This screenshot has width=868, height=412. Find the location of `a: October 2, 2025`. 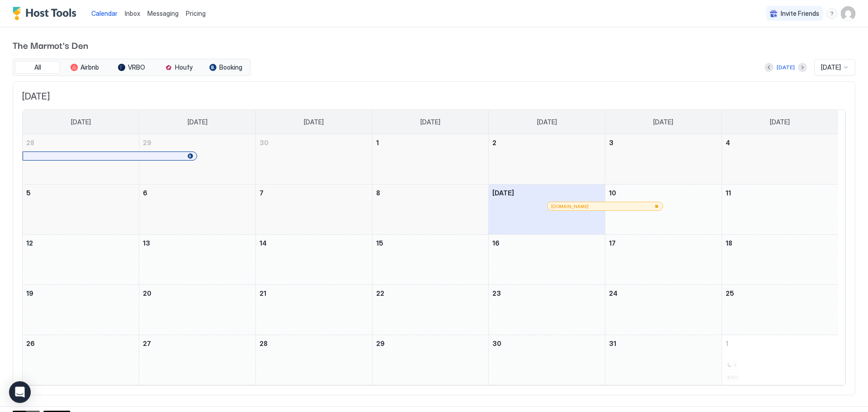

a: October 2, 2025 is located at coordinates (546, 142).